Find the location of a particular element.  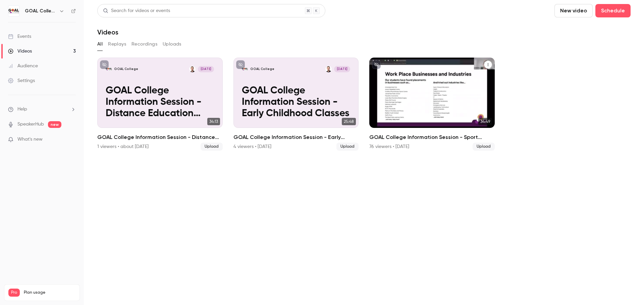

span: new is located at coordinates (54, 125).